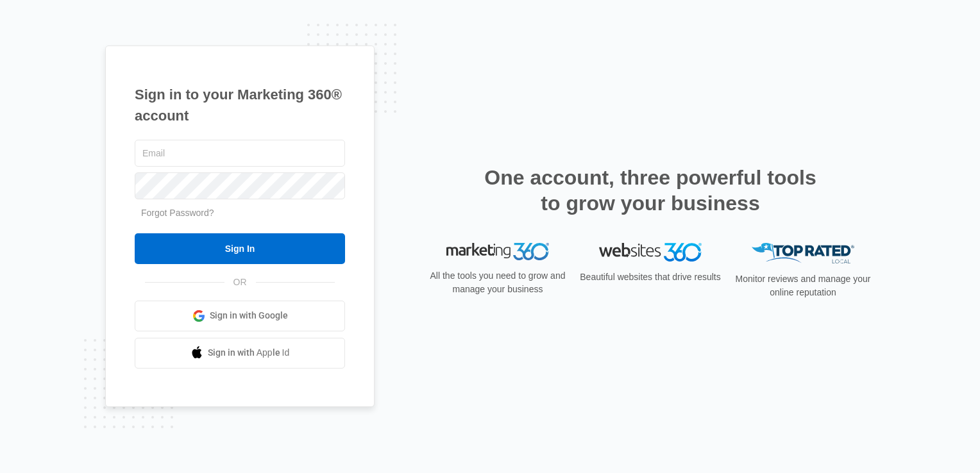  I want to click on a: Sign in with Google, so click(240, 316).